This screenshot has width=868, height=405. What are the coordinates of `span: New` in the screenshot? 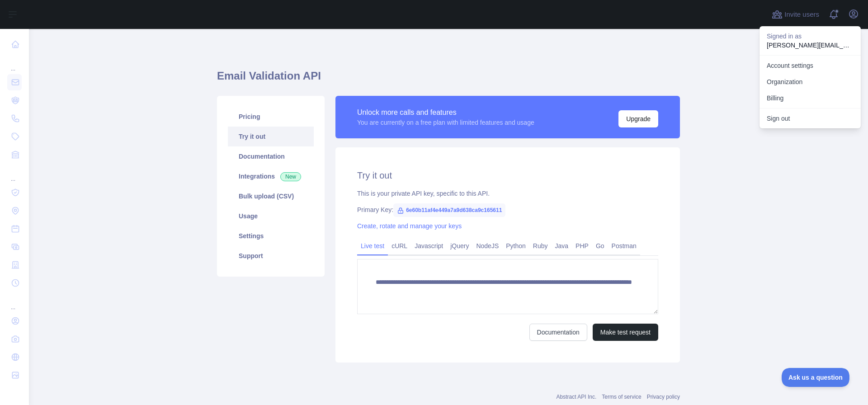 It's located at (291, 177).